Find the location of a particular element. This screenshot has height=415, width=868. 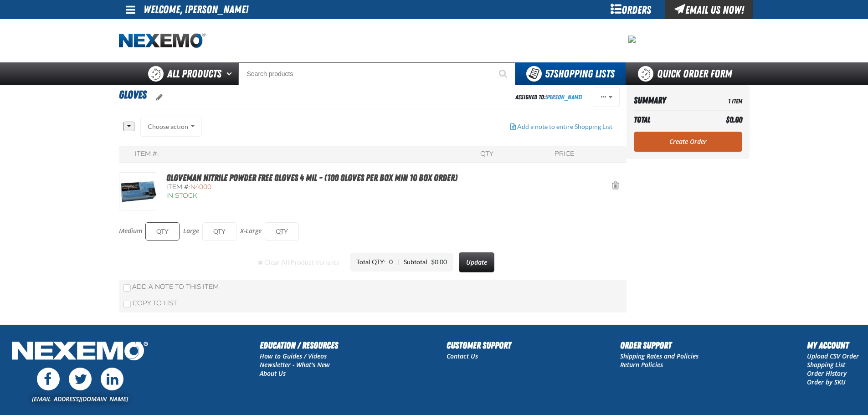

td: 1 Item is located at coordinates (723, 100).